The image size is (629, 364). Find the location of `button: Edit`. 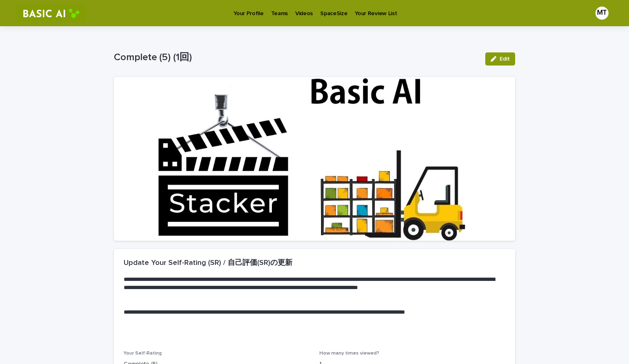

button: Edit is located at coordinates (500, 59).